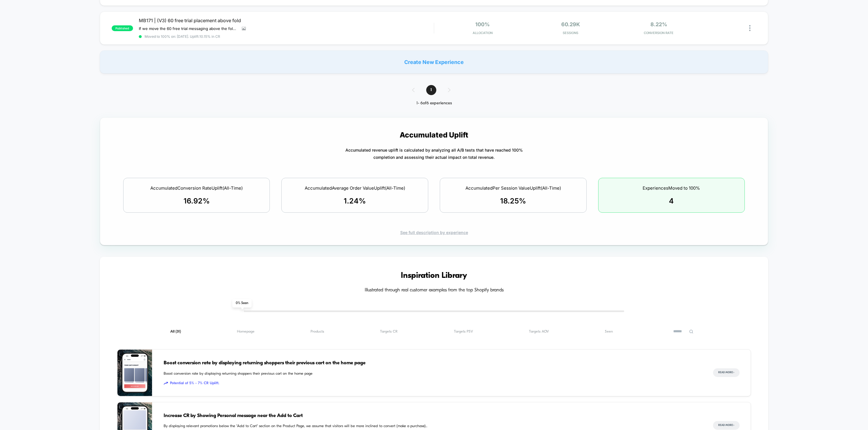 The image size is (868, 430). Describe the element at coordinates (434, 154) in the screenshot. I see `p: Accumulated revenue uplift is calculated by analyzing all A/B tests that have reached 100% comple...` at that location.